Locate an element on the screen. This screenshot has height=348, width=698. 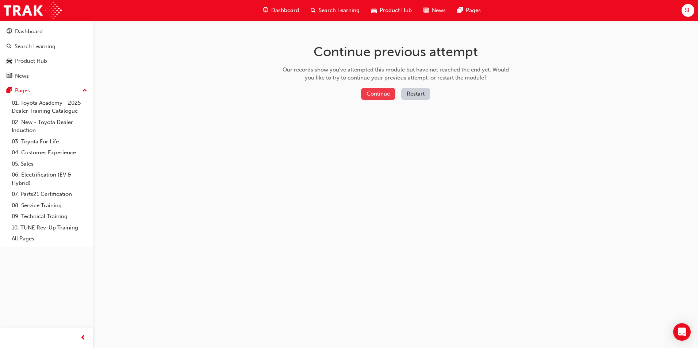
a: 03. Toyota For Life is located at coordinates (49, 142).